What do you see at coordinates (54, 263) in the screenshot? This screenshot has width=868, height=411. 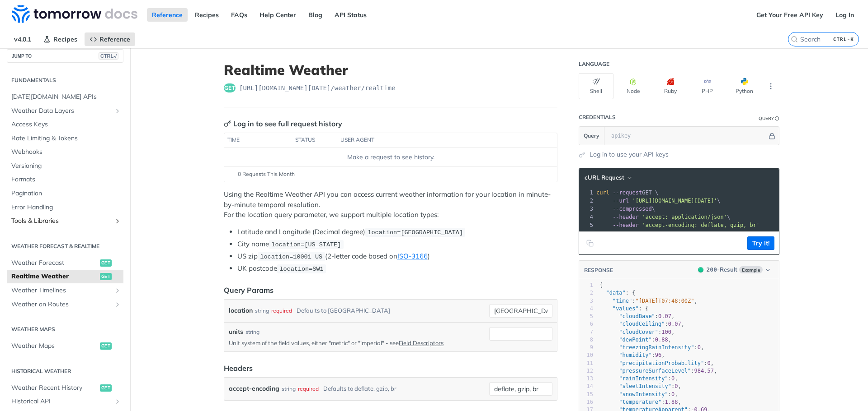 I see `span: Weather Forecast` at bounding box center [54, 263].